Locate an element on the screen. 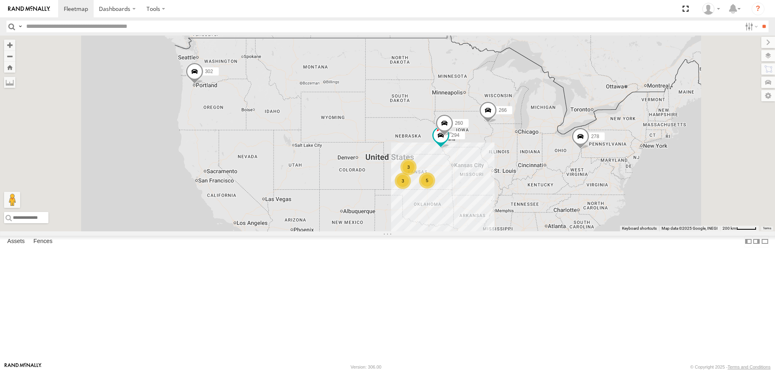 The image size is (775, 371). img: rand-logo.svg is located at coordinates (29, 9).